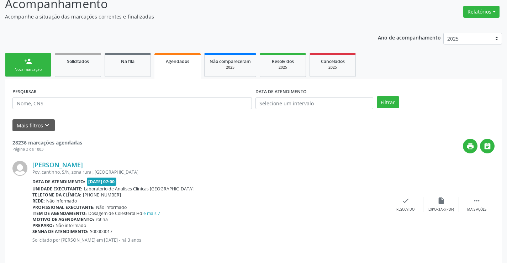 Image resolution: width=507 pixels, height=263 pixels. What do you see at coordinates (59, 181) in the screenshot?
I see `b: Data de atendimento:` at bounding box center [59, 181].